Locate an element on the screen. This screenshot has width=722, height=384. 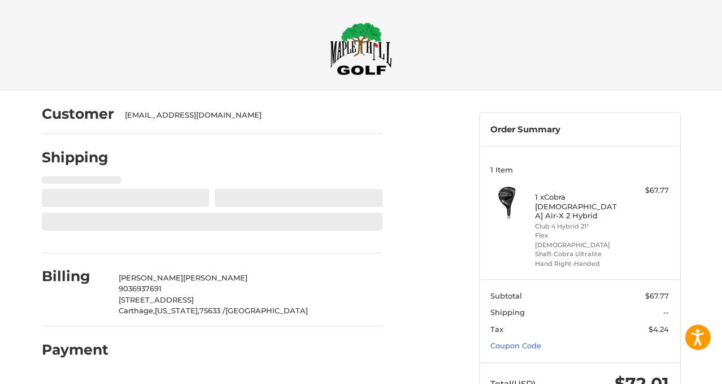
img: Maple Hill Golf is located at coordinates (361, 49).